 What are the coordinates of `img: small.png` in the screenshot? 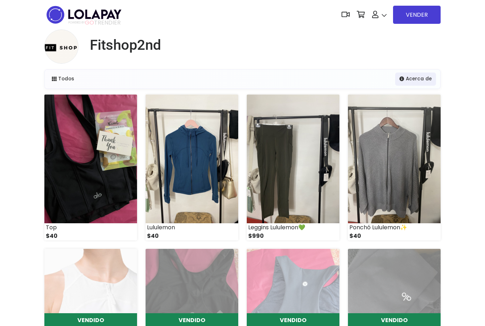 It's located at (61, 47).